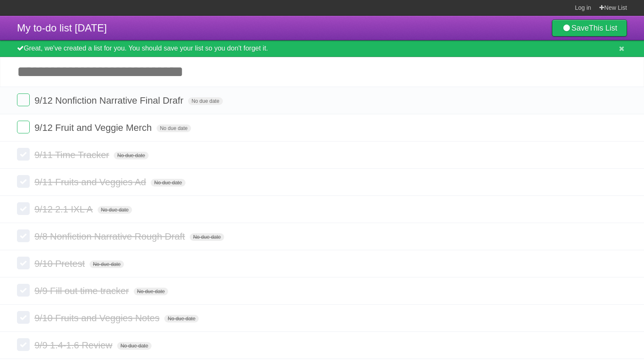 The image size is (644, 362). What do you see at coordinates (83, 291) in the screenshot?
I see `span: 9/9 Fill out time tracker` at bounding box center [83, 291].